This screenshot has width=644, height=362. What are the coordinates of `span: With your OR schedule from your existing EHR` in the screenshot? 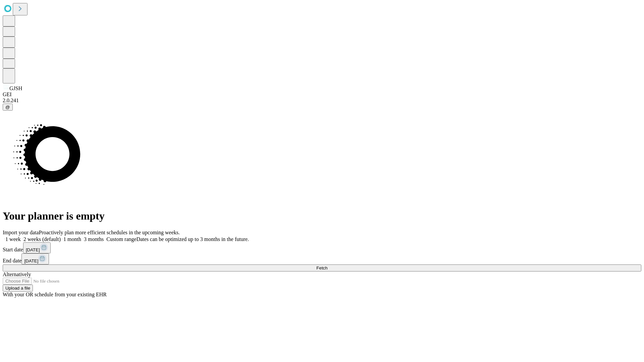 It's located at (55, 294).